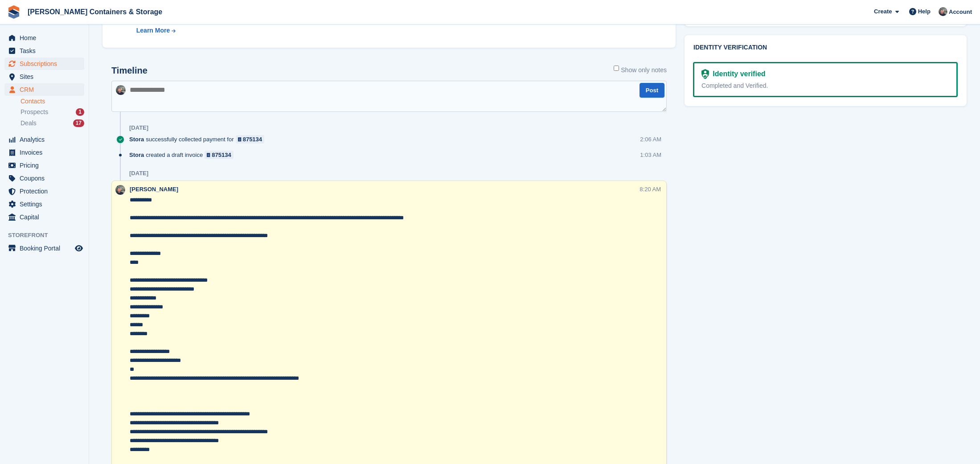 The image size is (980, 464). Describe the element at coordinates (184, 155) in the screenshot. I see `div: created a draft invoice` at that location.